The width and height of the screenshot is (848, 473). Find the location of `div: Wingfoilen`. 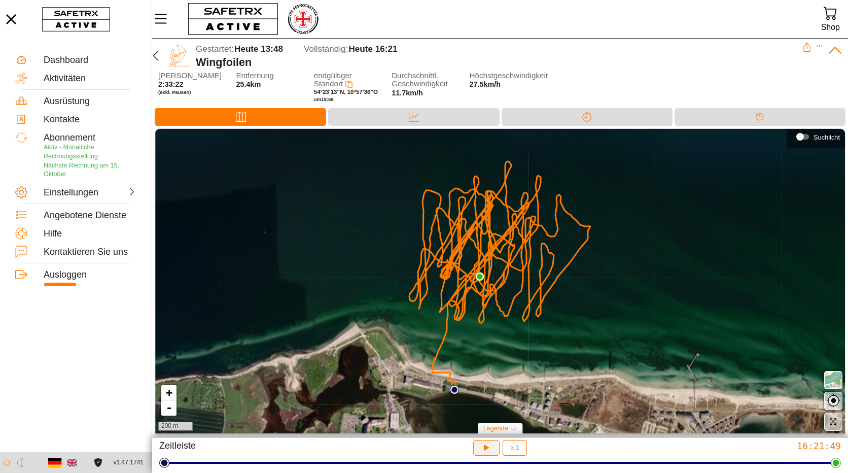

div: Wingfoilen is located at coordinates (499, 62).